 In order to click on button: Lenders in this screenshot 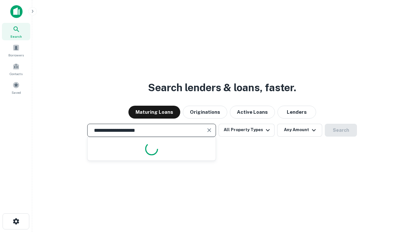, I will do `click(296, 112)`.